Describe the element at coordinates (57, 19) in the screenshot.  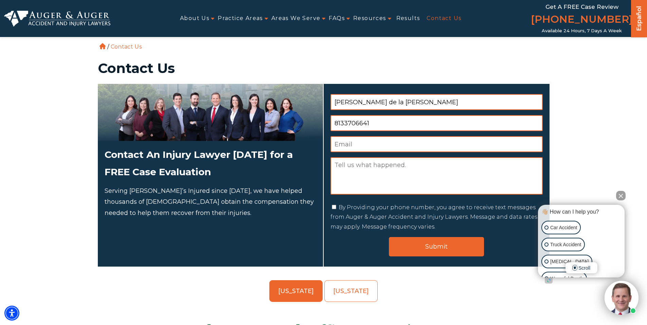
I see `img: Auger & Auger Accident and Injury Lawyers Logo` at that location.